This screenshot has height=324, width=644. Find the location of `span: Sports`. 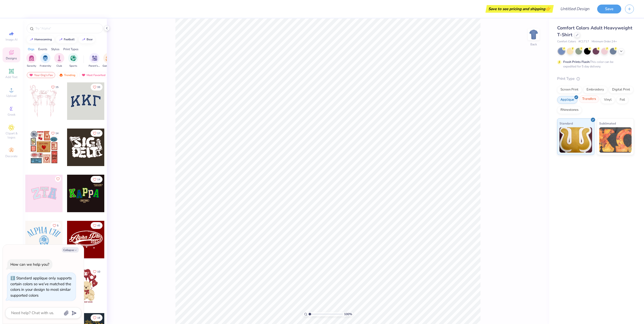

span: Sports is located at coordinates (73, 66).